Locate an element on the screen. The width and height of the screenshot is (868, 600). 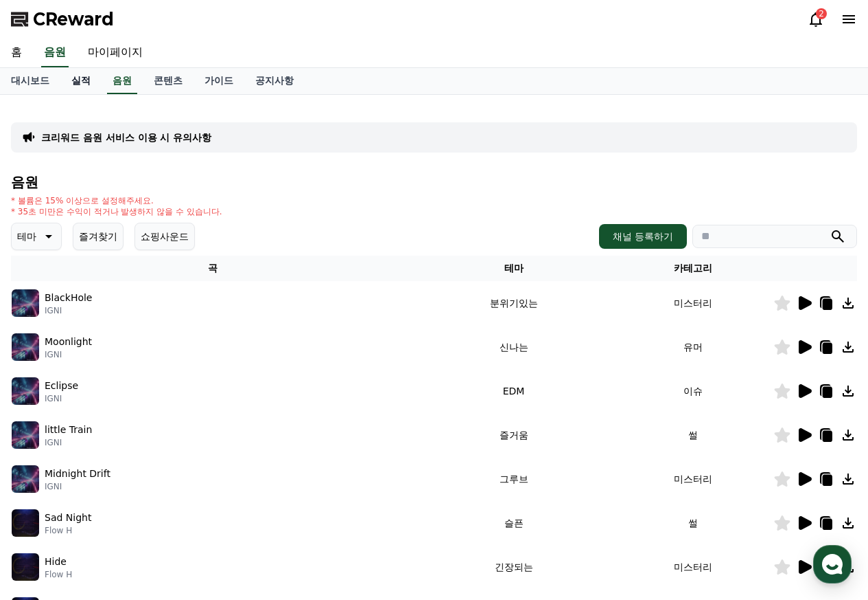
a: CReward is located at coordinates (63, 20).